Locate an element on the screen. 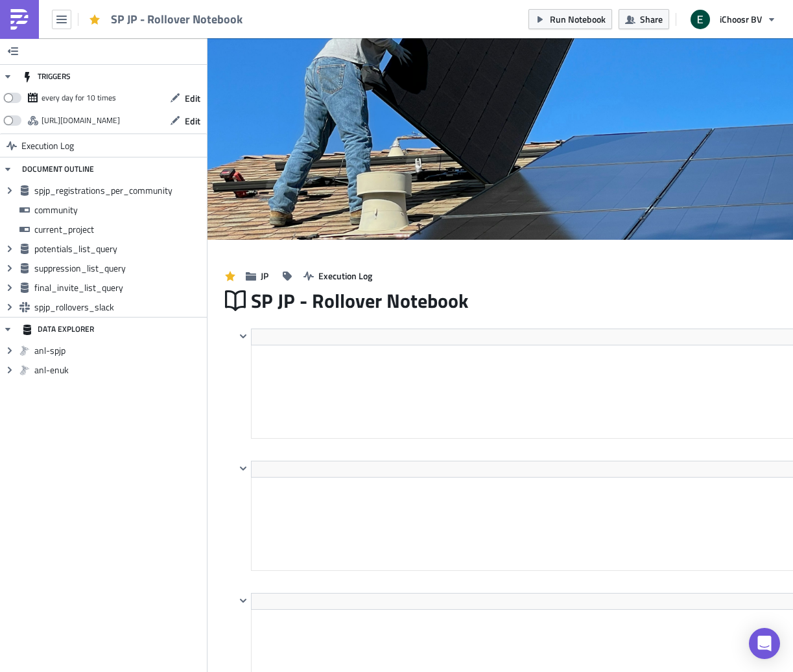 This screenshot has width=793, height=672. span: JP is located at coordinates (264, 275).